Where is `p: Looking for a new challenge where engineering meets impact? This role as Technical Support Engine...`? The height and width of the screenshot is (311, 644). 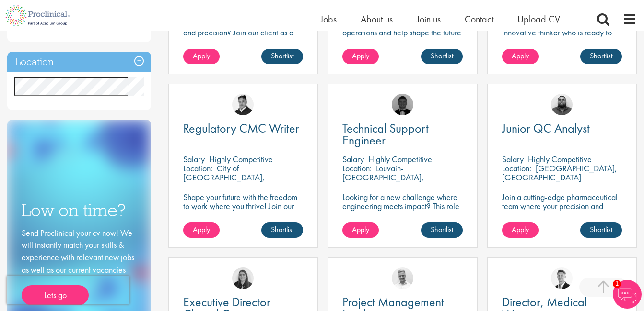 p: Looking for a new challenge where engineering meets impact? This role as Technical Support Engine... is located at coordinates (402, 211).